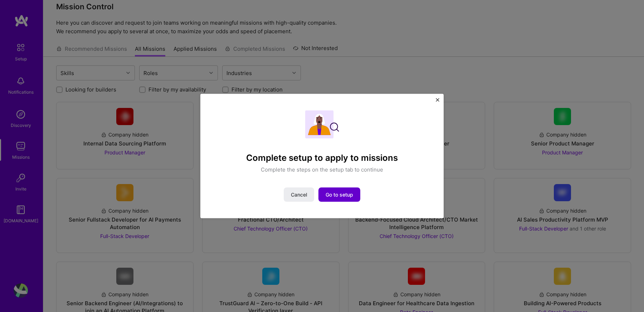 This screenshot has width=644, height=312. I want to click on img: Complete setup illustration, so click(322, 124).